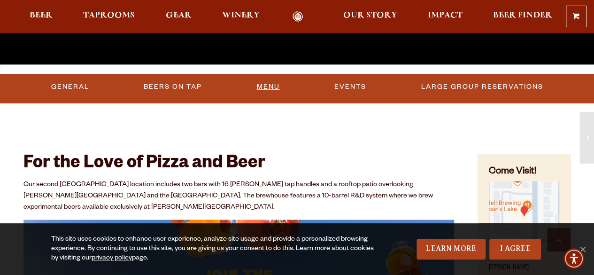  What do you see at coordinates (109, 15) in the screenshot?
I see `span: Taprooms` at bounding box center [109, 15].